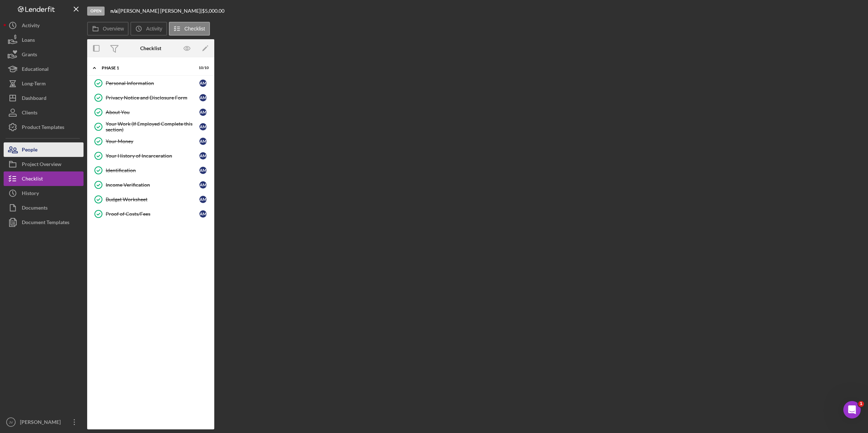 This screenshot has height=433, width=868. Describe the element at coordinates (153, 98) in the screenshot. I see `div: Privacy Notice and Disclosure Form` at that location.